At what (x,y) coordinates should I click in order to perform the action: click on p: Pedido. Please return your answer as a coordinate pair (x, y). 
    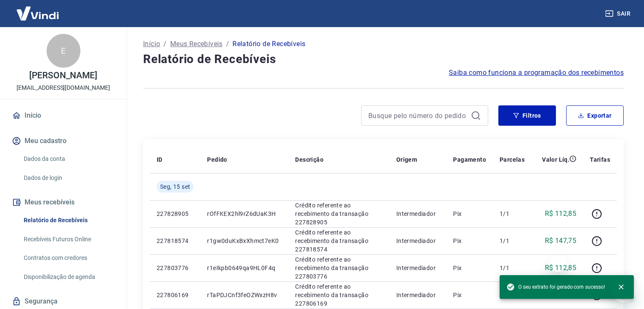
    Looking at the image, I should click on (217, 160).